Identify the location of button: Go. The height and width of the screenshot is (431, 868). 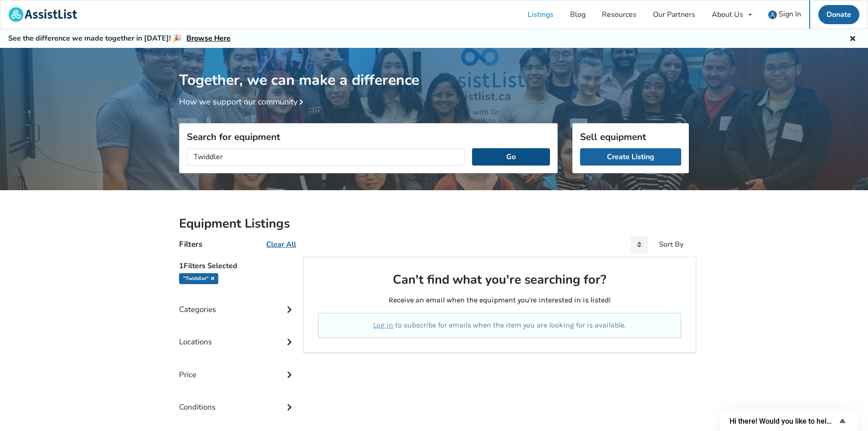
(511, 157).